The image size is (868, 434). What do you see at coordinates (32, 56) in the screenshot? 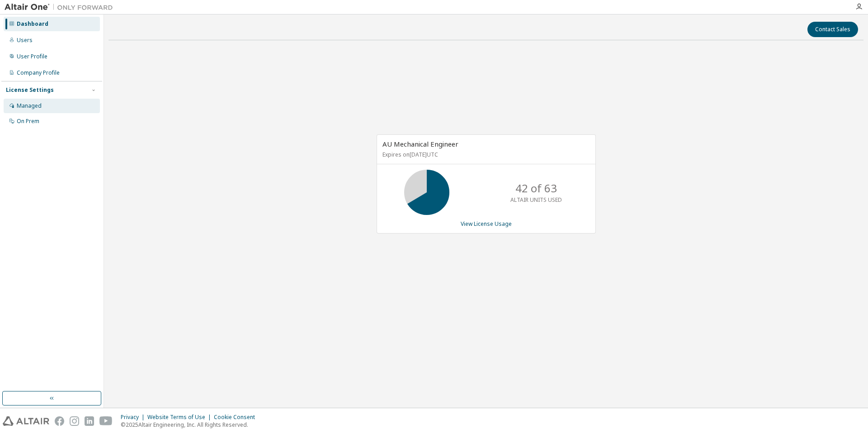
I see `div: User Profile` at bounding box center [32, 56].